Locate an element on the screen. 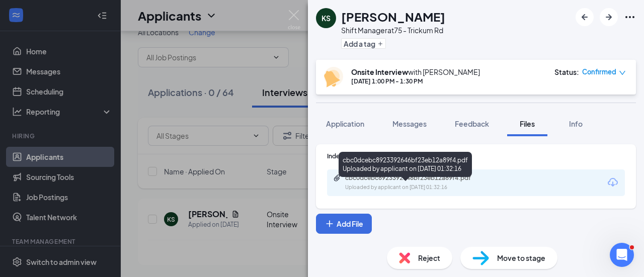  span: Confirmed is located at coordinates (599, 72).